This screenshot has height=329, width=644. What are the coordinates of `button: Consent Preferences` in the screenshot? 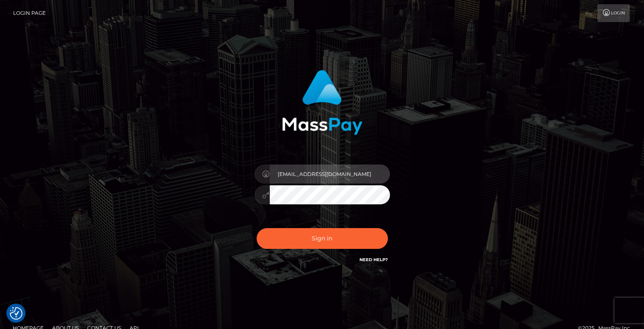 It's located at (16, 313).